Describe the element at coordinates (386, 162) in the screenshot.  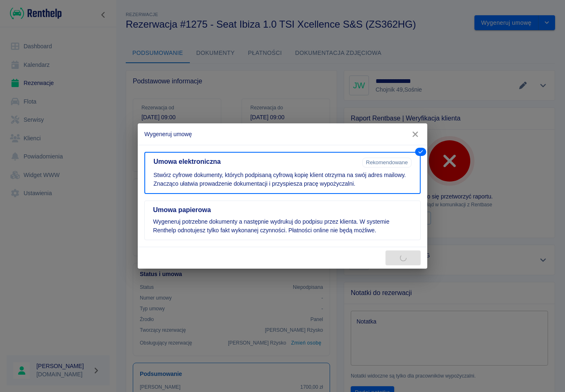
I see `span: Rekomendowane` at that location.